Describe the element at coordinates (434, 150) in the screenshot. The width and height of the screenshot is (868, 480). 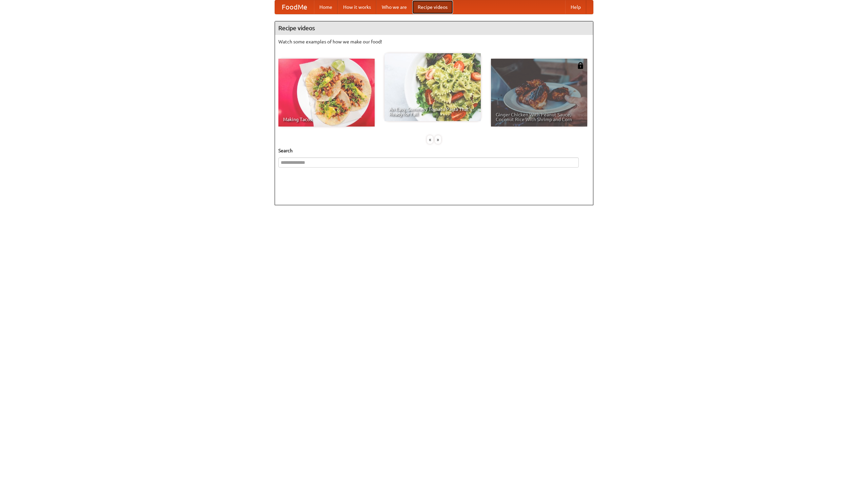
I see `h5: Search` at that location.